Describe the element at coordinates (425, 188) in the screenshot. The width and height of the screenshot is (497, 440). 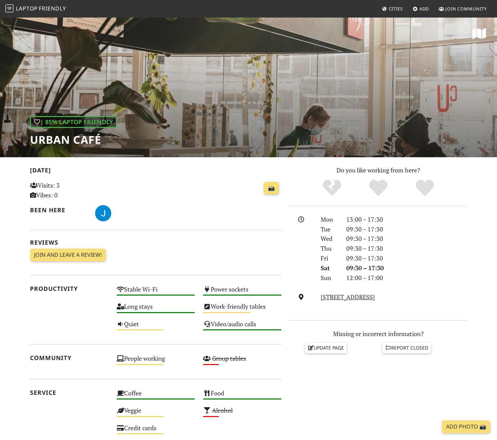
I see `div: Definitely!` at that location.